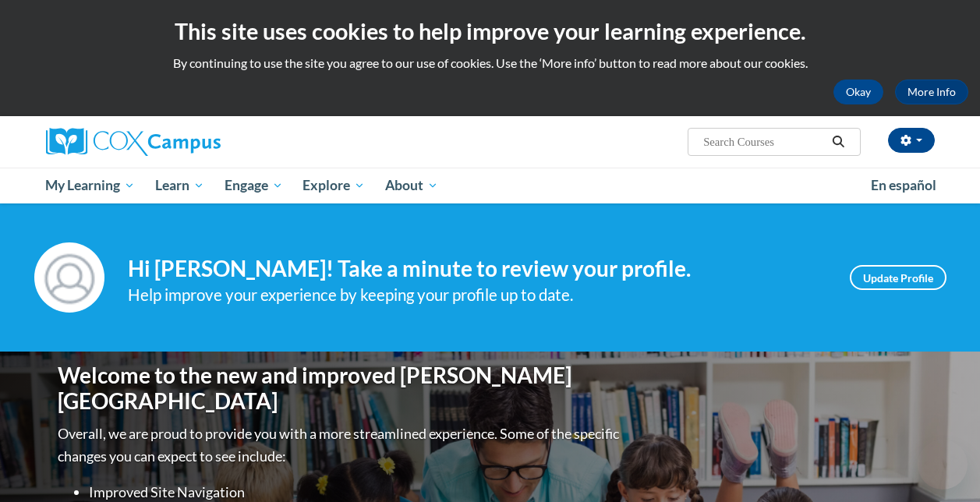 This screenshot has width=980, height=502. What do you see at coordinates (333, 186) in the screenshot?
I see `a: Explore` at bounding box center [333, 186].